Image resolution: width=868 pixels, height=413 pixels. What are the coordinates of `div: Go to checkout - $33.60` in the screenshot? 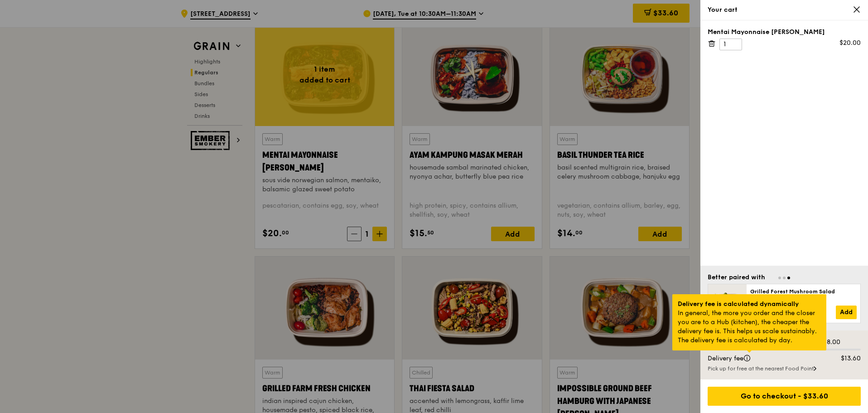 It's located at (784, 396).